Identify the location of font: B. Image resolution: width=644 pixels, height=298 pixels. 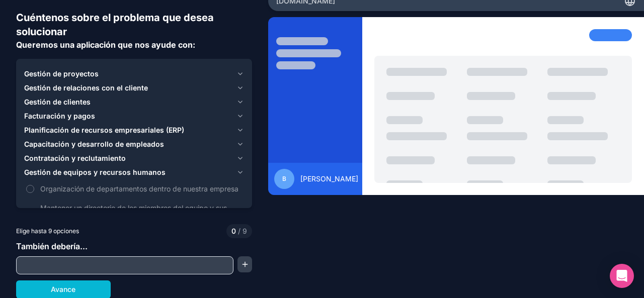
(284, 179).